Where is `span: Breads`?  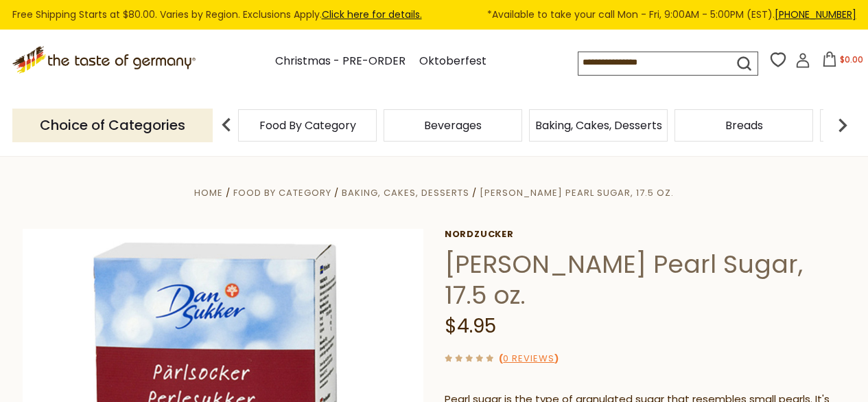
span: Breads is located at coordinates (744, 125).